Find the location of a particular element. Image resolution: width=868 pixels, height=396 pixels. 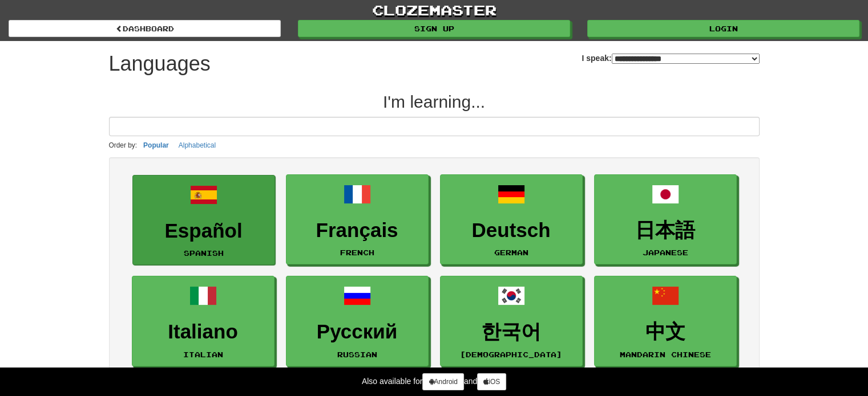

a: EspañolSpanish is located at coordinates (204, 220).